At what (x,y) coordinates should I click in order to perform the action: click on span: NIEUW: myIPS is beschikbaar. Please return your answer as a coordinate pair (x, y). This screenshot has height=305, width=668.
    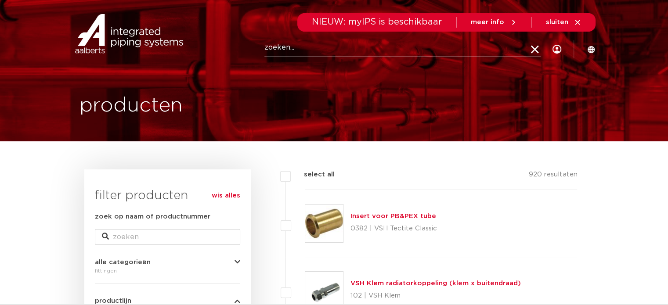
    Looking at the image, I should click on (377, 22).